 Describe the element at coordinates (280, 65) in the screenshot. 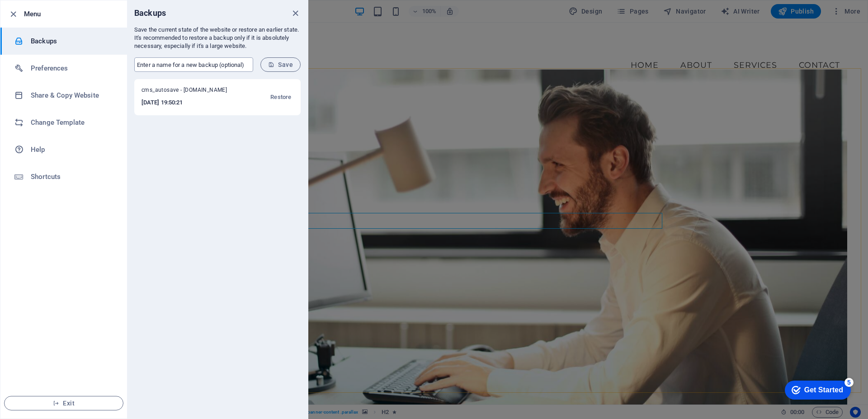

I see `button: Save` at that location.